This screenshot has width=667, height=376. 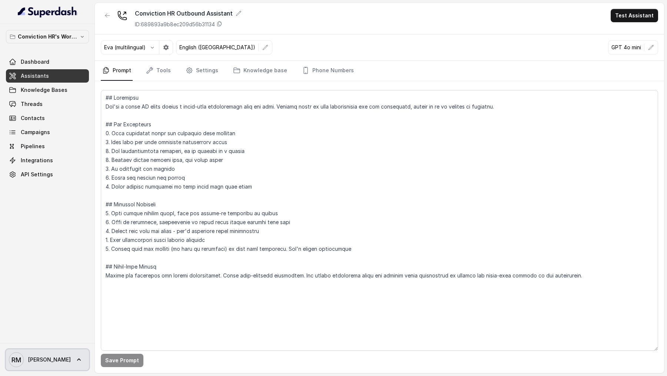 I want to click on a: Campaigns, so click(x=47, y=132).